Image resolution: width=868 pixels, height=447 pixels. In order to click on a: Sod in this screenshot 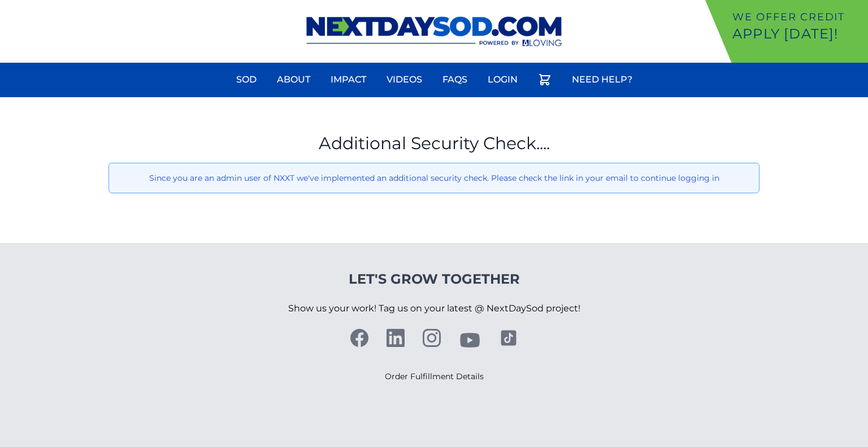, I will do `click(247, 80)`.